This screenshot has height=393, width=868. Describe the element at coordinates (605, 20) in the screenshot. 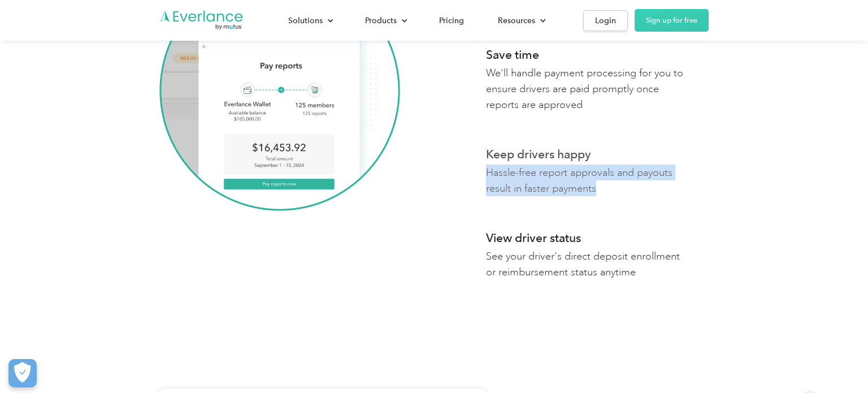

I see `a: Login` at that location.